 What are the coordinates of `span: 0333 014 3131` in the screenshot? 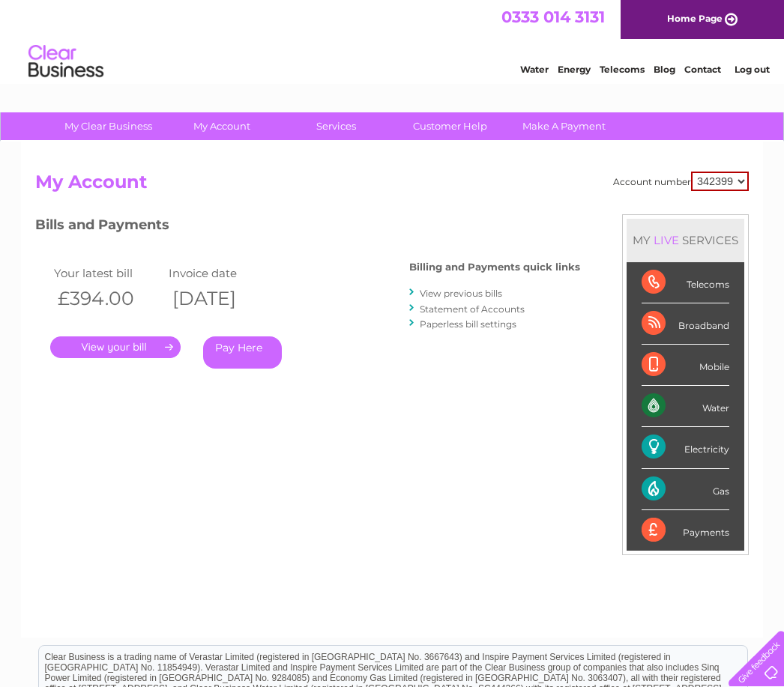 It's located at (553, 16).